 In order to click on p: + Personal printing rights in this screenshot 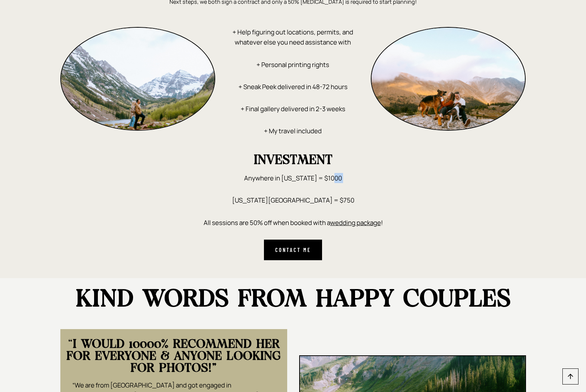, I will do `click(293, 64)`.